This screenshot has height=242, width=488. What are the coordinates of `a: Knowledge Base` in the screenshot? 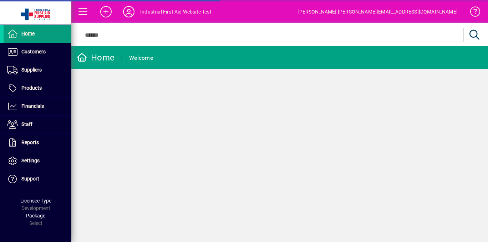 It's located at (472, 13).